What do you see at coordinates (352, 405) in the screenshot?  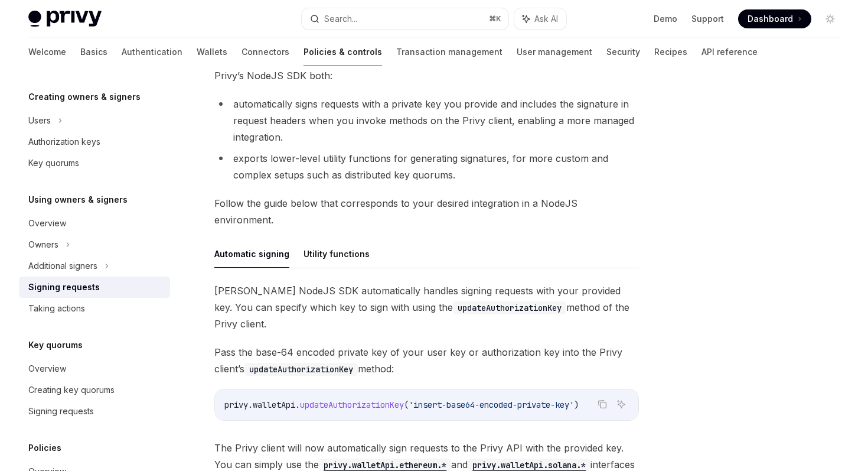 I see `span: updateAuthorizationKey` at bounding box center [352, 405].